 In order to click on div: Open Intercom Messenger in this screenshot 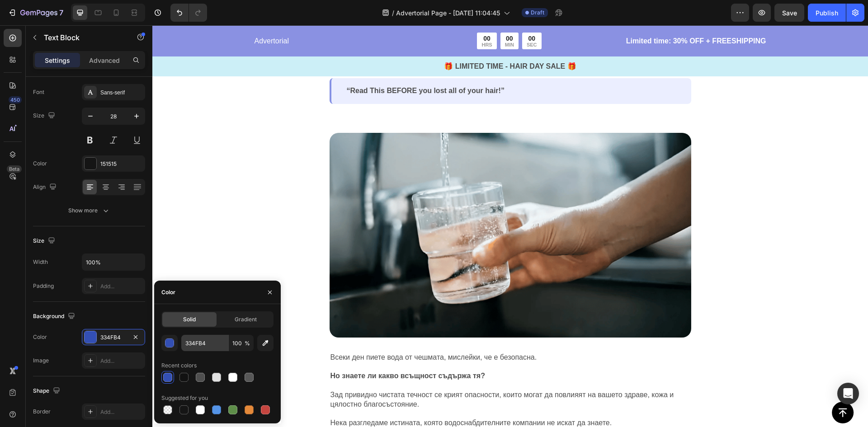, I will do `click(848, 394)`.